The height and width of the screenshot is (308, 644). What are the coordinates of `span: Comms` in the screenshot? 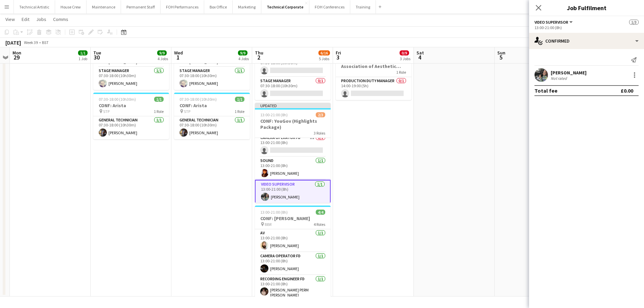 It's located at (61, 19).